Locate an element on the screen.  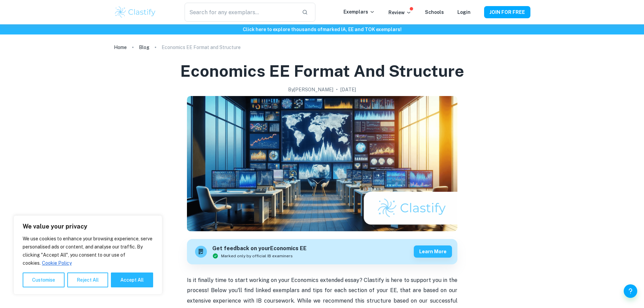
img: Economics EE Format and Structure cover image is located at coordinates (322, 164).